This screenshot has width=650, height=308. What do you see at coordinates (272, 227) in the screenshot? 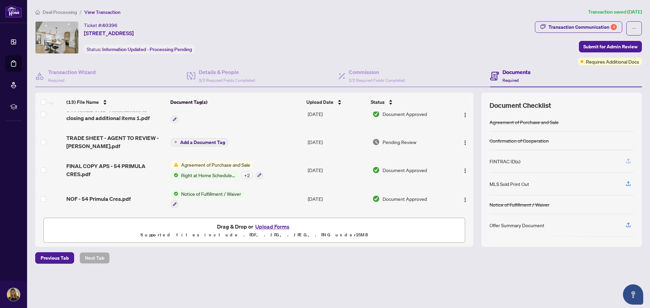
I see `button: Upload Forms` at bounding box center [272, 227].